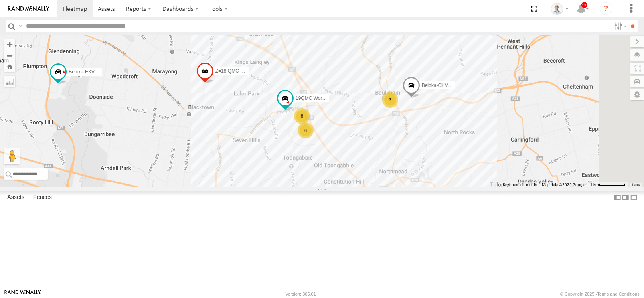 Image resolution: width=644 pixels, height=298 pixels. What do you see at coordinates (10, 66) in the screenshot?
I see `button: Zoom Home` at bounding box center [10, 66].